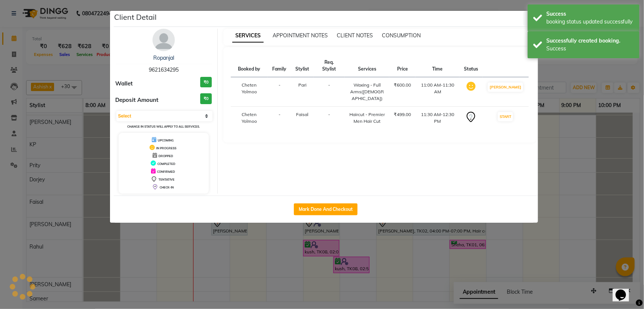 The height and width of the screenshot is (309, 644). What do you see at coordinates (437, 118) in the screenshot?
I see `td: 11:30 AM-12:30 PM` at bounding box center [437, 118].